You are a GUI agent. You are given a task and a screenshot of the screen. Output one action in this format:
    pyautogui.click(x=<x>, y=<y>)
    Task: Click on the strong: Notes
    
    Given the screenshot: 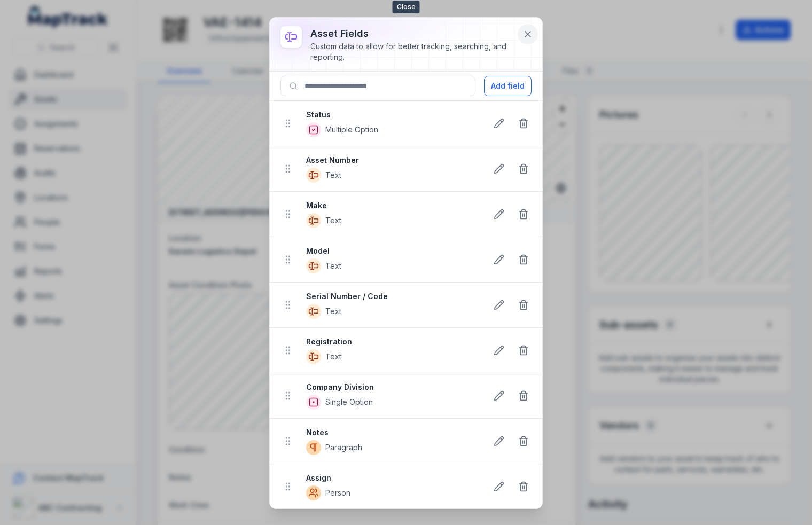 What is the action you would take?
    pyautogui.click(x=392, y=432)
    